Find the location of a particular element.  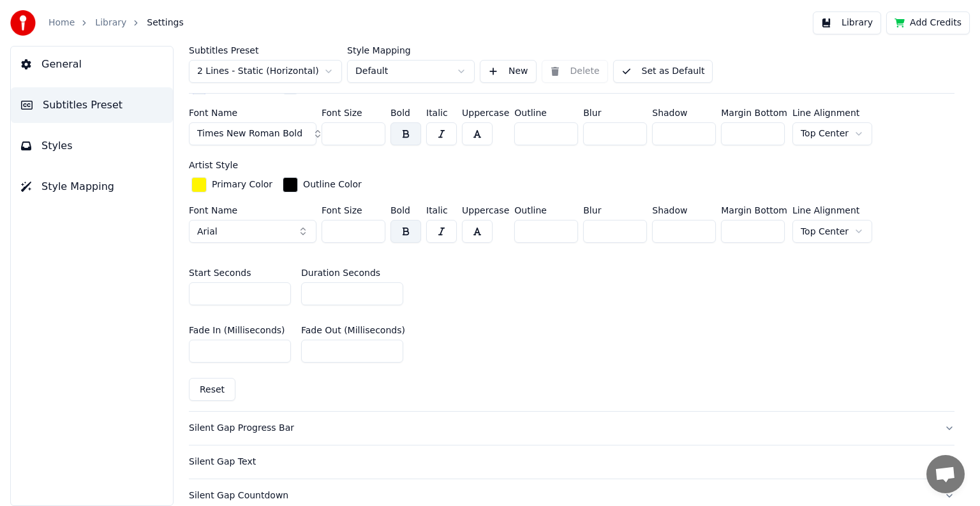

label: Start Seconds is located at coordinates (220, 273).